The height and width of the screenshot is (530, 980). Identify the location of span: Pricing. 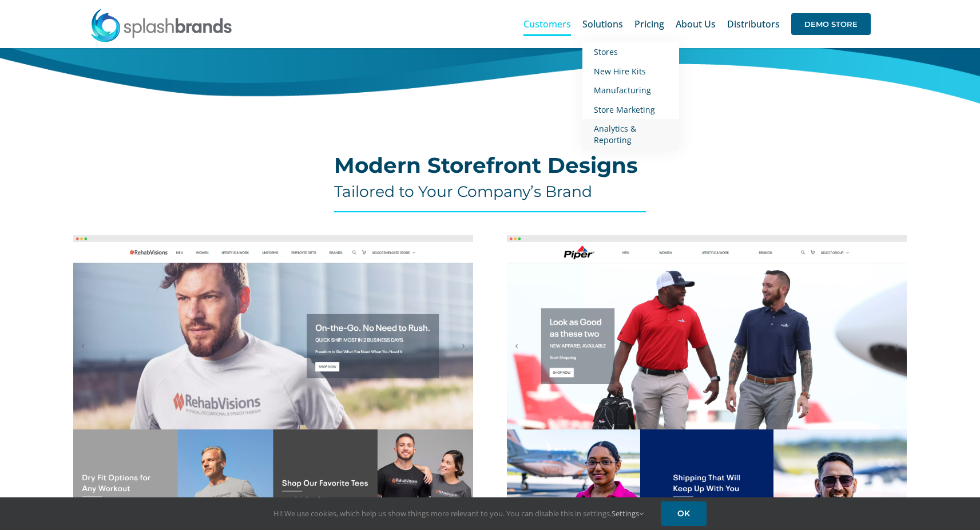
(649, 24).